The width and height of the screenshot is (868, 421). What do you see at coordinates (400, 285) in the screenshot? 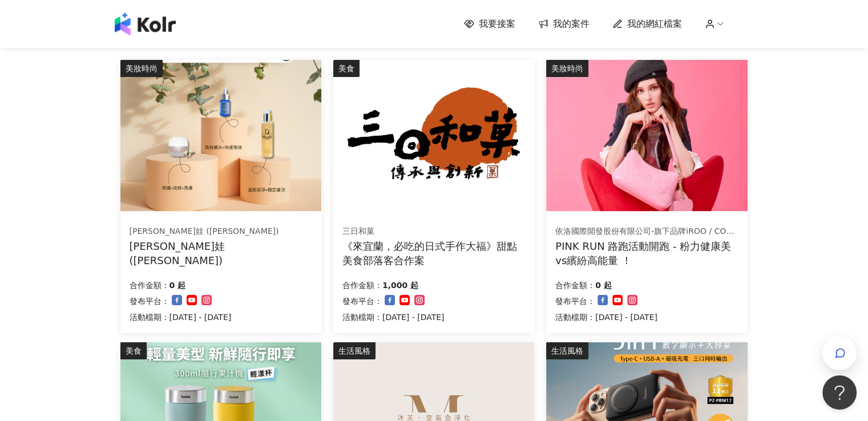
I see `p: 1,000 起` at bounding box center [400, 285].